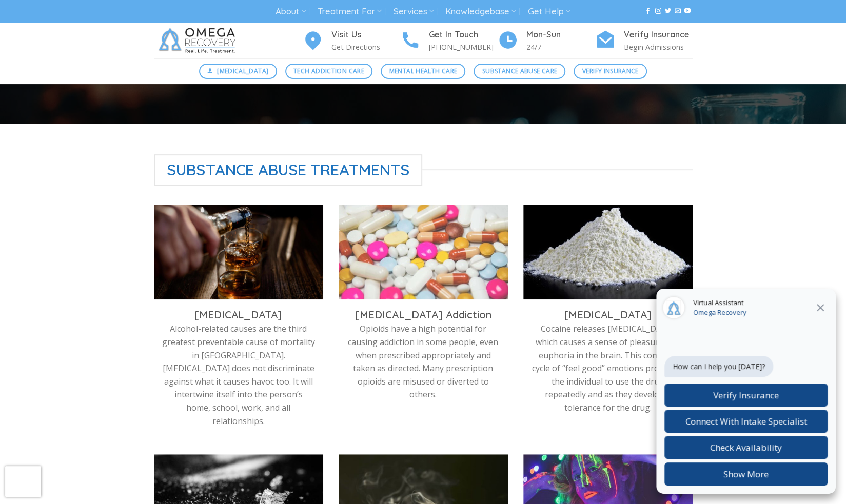 The width and height of the screenshot is (846, 504). I want to click on span: Mental Health Care, so click(423, 71).